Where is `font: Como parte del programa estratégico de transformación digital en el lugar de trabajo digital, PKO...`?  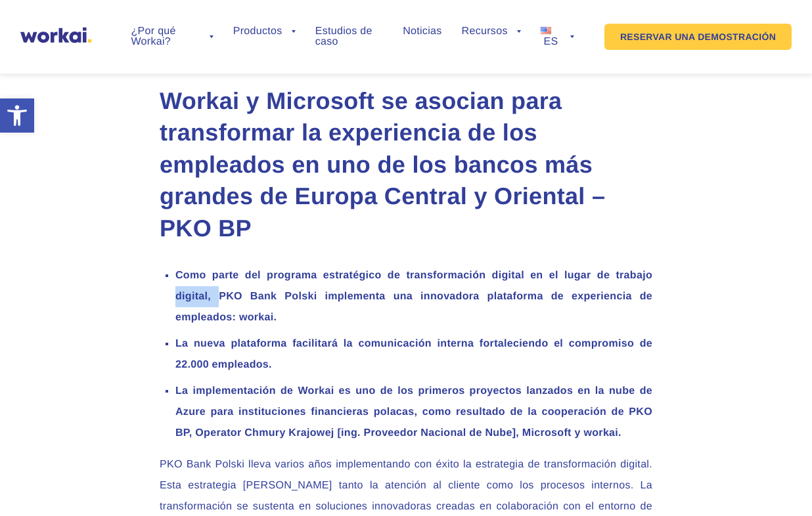
font: Como parte del programa estratégico de transformación digital en el lugar de trabajo digital, PKO... is located at coordinates (413, 296).